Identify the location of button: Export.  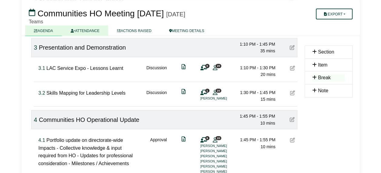
(334, 14).